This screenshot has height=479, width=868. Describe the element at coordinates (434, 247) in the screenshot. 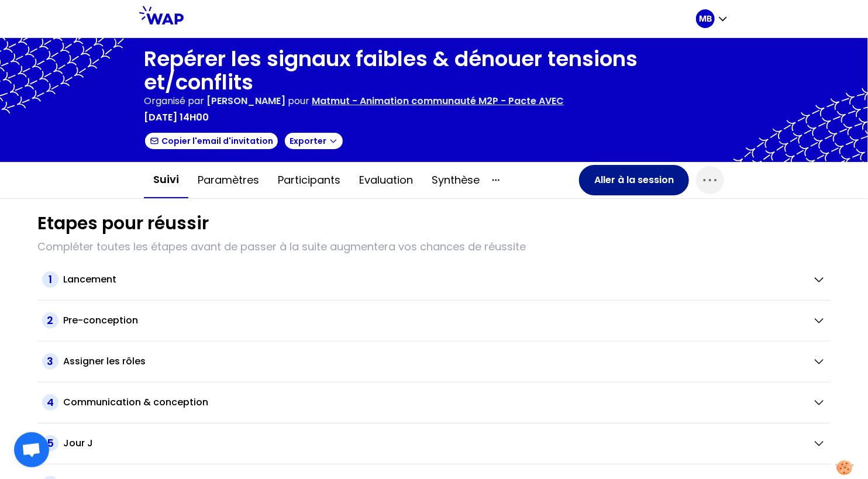

I see `p: Compléter toutes les étapes avant de passer à la suite augmentera vos chances de réussite` at that location.